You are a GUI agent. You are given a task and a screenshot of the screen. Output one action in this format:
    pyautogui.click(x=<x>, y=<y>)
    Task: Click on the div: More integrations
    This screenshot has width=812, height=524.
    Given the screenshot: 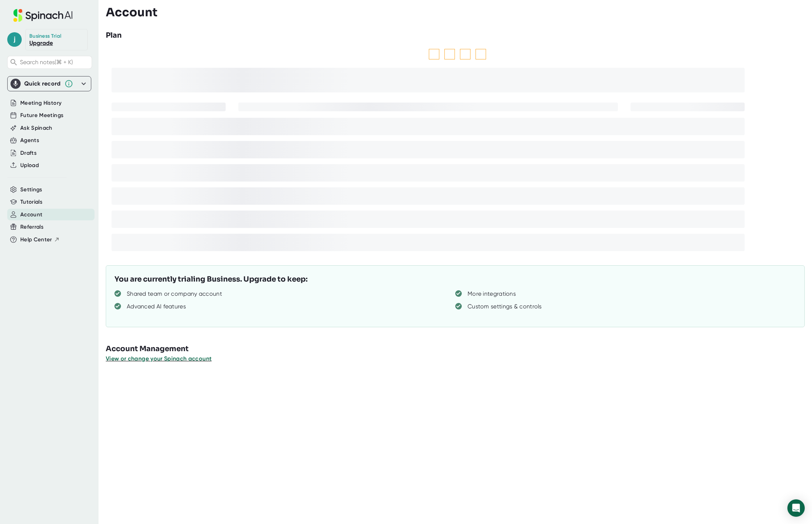 What is the action you would take?
    pyautogui.click(x=491, y=294)
    